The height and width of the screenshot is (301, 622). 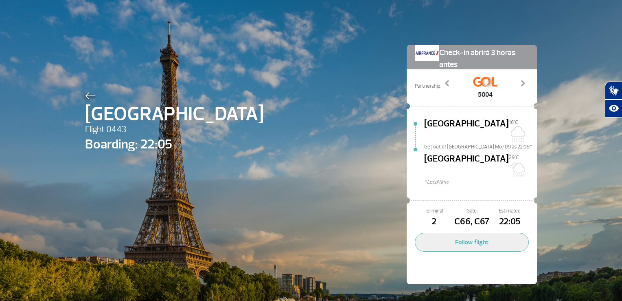 I want to click on span: 2, so click(x=434, y=222).